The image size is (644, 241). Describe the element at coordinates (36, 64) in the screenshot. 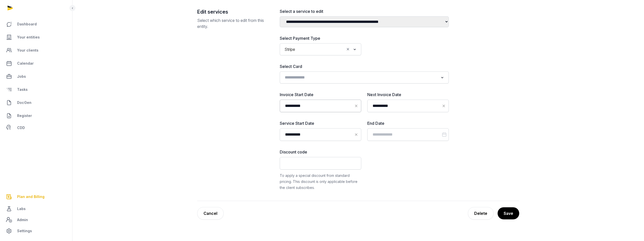

I see `a: Calendar` at that location.